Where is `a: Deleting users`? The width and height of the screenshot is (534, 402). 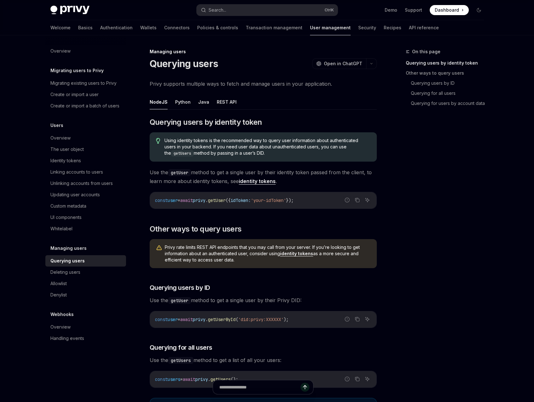
a: Deleting users is located at coordinates (86, 272).